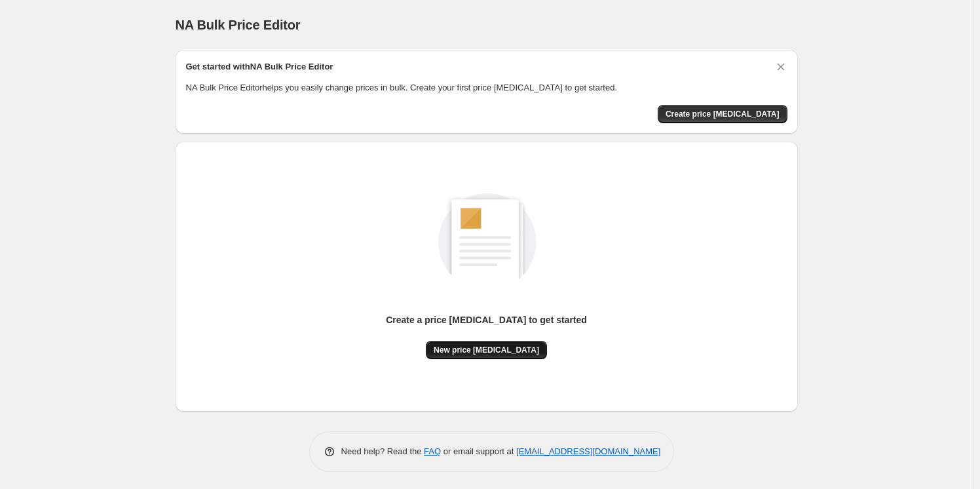 This screenshot has width=980, height=489. Describe the element at coordinates (781, 67) in the screenshot. I see `button: Dismiss card` at that location.